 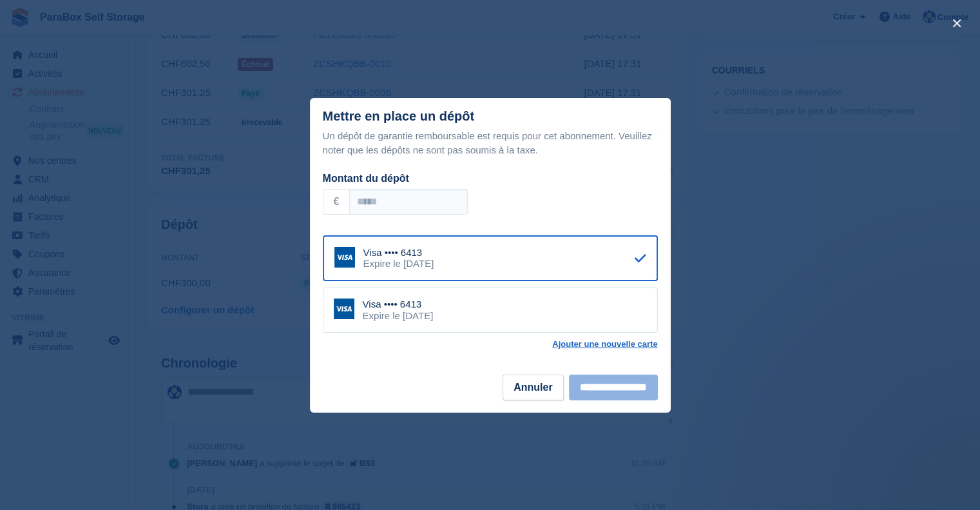 I want to click on p: Un dépôt de garantie remboursable est requis pour cet abonnement. Veuillez noter que les dépôts n..., so click(x=490, y=143).